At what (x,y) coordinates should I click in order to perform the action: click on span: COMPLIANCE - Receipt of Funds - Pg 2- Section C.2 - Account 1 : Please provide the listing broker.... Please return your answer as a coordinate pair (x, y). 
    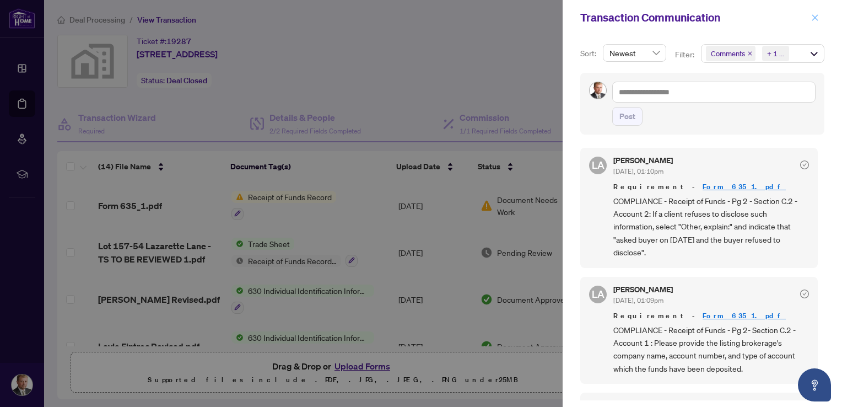
    Looking at the image, I should click on (711, 349).